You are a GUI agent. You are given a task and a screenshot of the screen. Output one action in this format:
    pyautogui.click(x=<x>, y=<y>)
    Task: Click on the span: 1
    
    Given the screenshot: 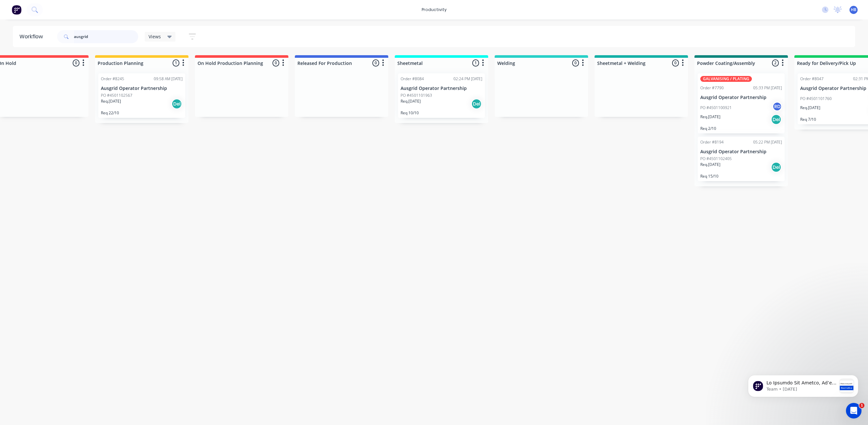 What is the action you would take?
    pyautogui.click(x=862, y=405)
    